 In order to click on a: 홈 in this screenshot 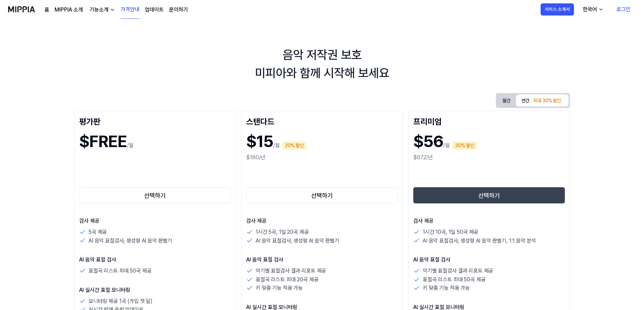, I will do `click(47, 10)`.